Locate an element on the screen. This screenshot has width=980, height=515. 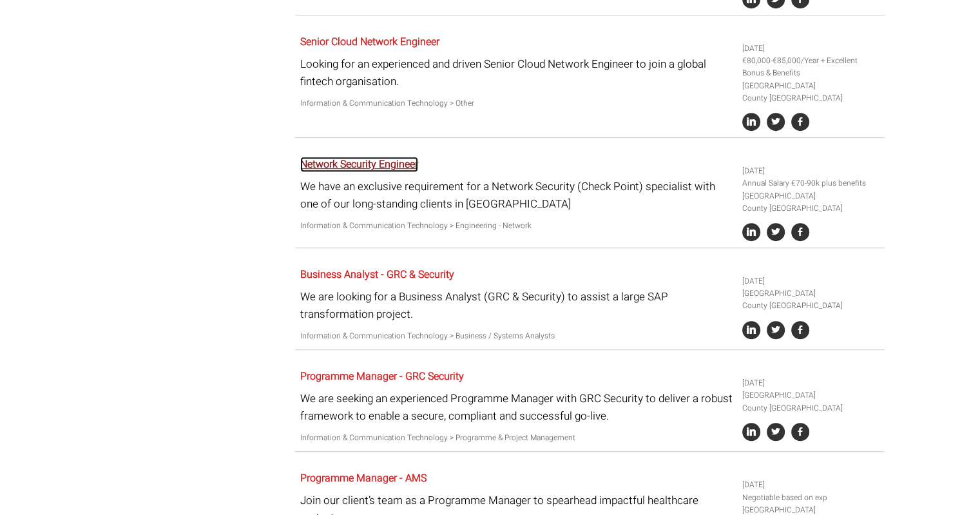
p: Looking for an experienced and driven Senior Cloud Network Engineer to join a global fintech orga... is located at coordinates (516, 73).